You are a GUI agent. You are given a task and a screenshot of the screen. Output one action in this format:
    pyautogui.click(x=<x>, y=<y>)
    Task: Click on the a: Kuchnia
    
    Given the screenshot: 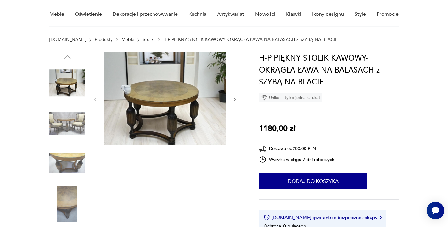 What is the action you would take?
    pyautogui.click(x=197, y=14)
    